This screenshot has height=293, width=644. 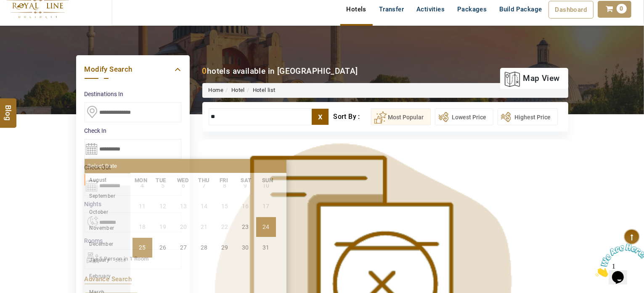 I want to click on li: November, so click(x=107, y=228).